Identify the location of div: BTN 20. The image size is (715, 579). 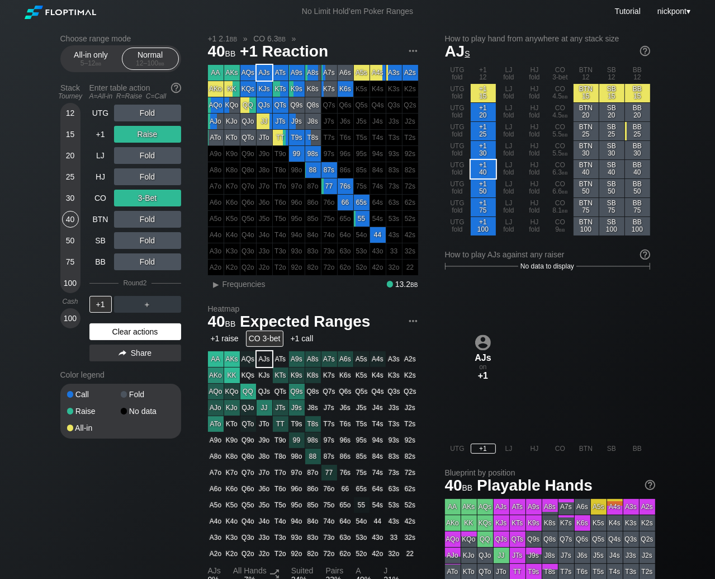
(586, 112).